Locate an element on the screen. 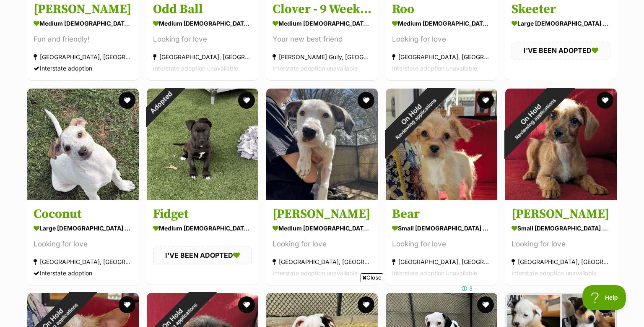 The image size is (644, 327). div: Your new best friend is located at coordinates (322, 39).